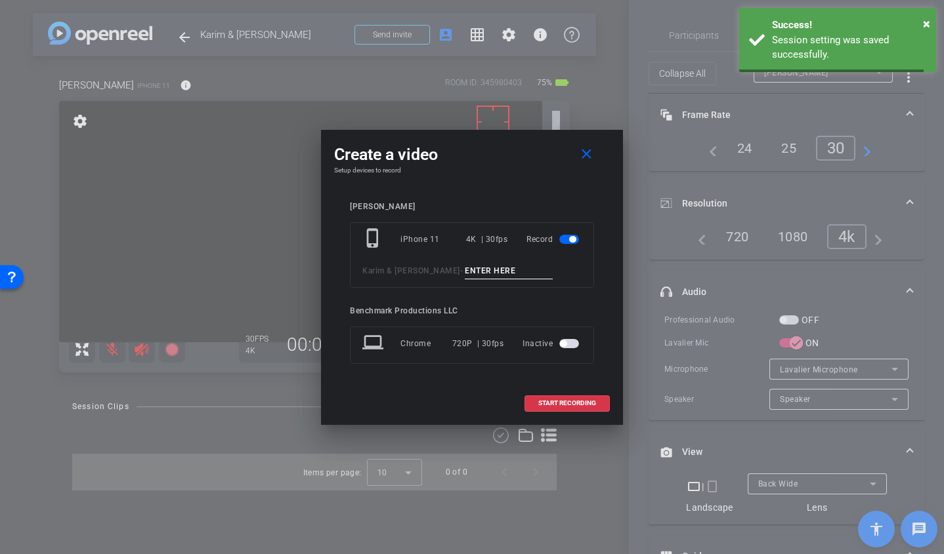 This screenshot has height=554, width=944. Describe the element at coordinates (433, 240) in the screenshot. I see `div: iPhone 11` at that location.